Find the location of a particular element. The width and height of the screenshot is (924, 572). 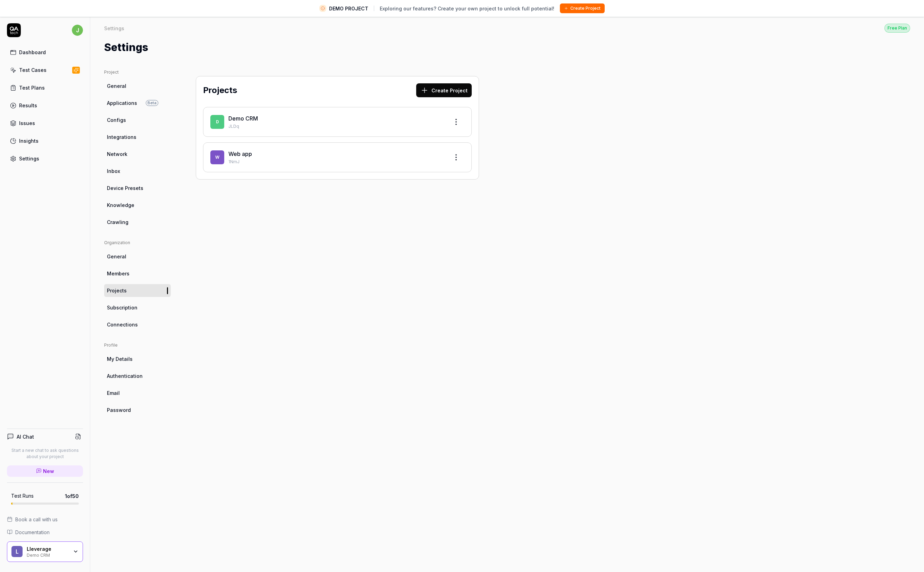

div: Lleverage is located at coordinates (48, 550).